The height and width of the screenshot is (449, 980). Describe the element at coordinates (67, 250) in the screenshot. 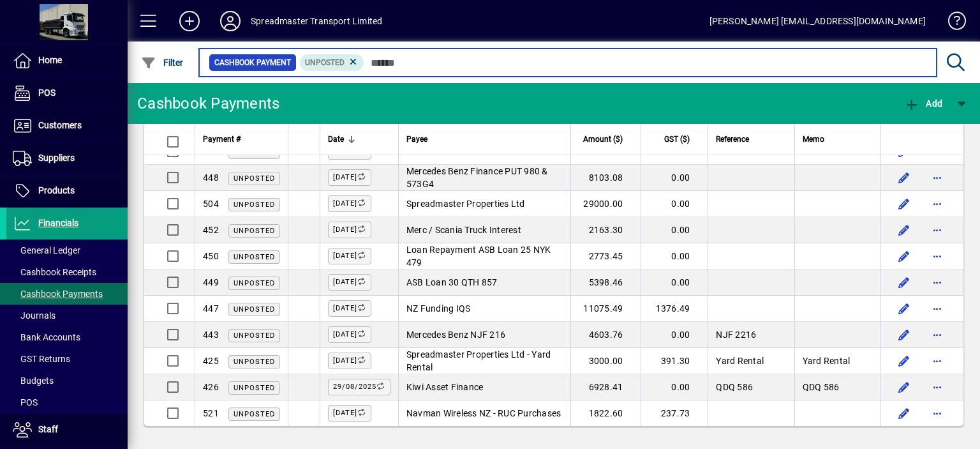

I see `a: General Ledger` at that location.